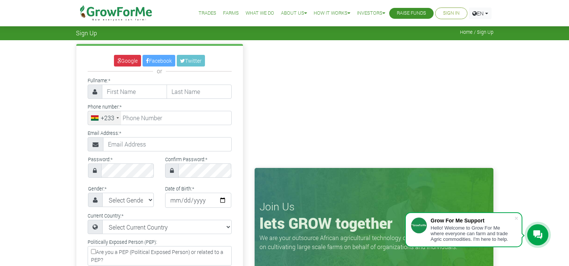 The height and width of the screenshot is (266, 569). I want to click on h3: Join Us, so click(374, 207).